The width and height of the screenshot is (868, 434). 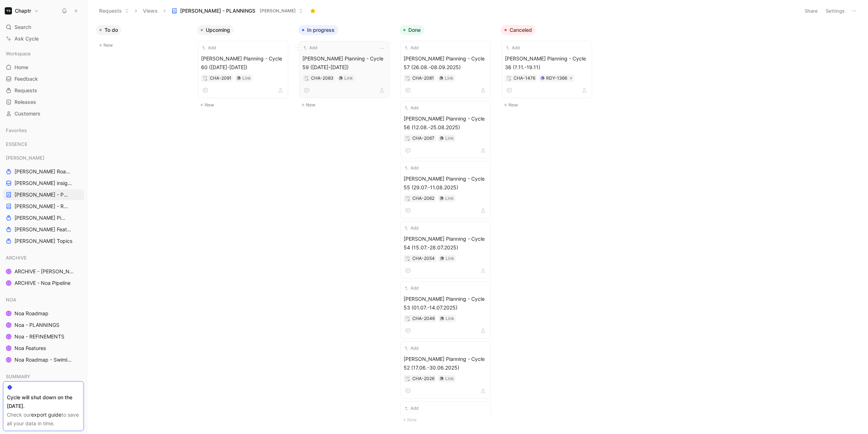 What do you see at coordinates (548, 68) in the screenshot?
I see `div: CanceledNew` at bounding box center [548, 68].